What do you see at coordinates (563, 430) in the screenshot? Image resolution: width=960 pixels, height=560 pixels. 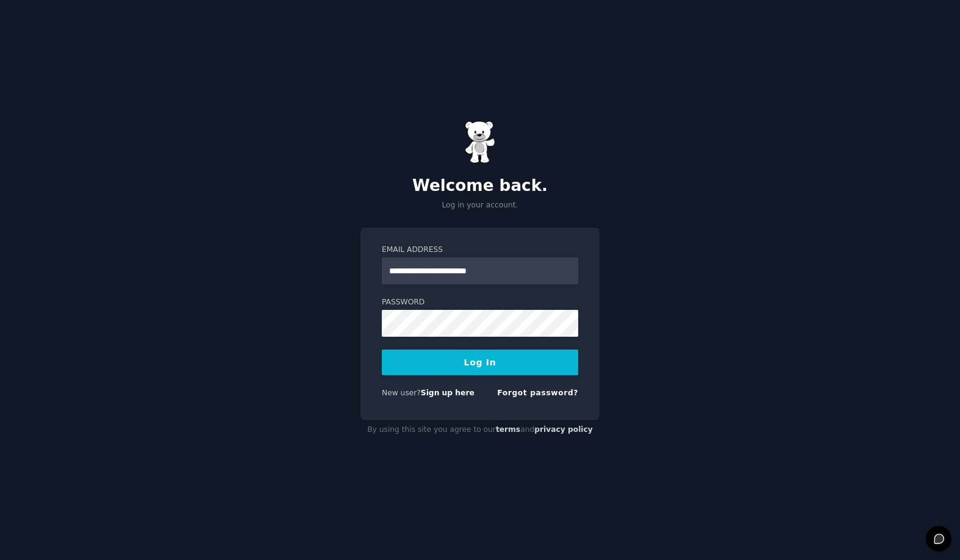 I see `a: privacy policy` at bounding box center [563, 430].